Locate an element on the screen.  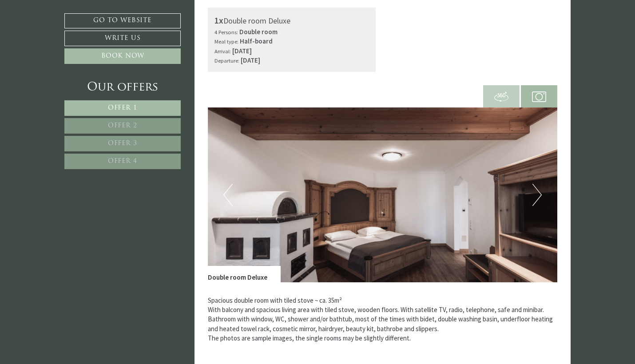
span: Offer 1 is located at coordinates (123, 108).